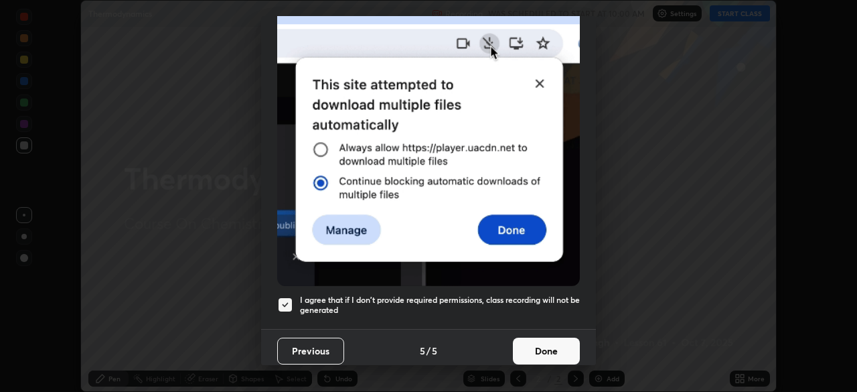  What do you see at coordinates (311, 351) in the screenshot?
I see `button: Previous` at bounding box center [311, 351].